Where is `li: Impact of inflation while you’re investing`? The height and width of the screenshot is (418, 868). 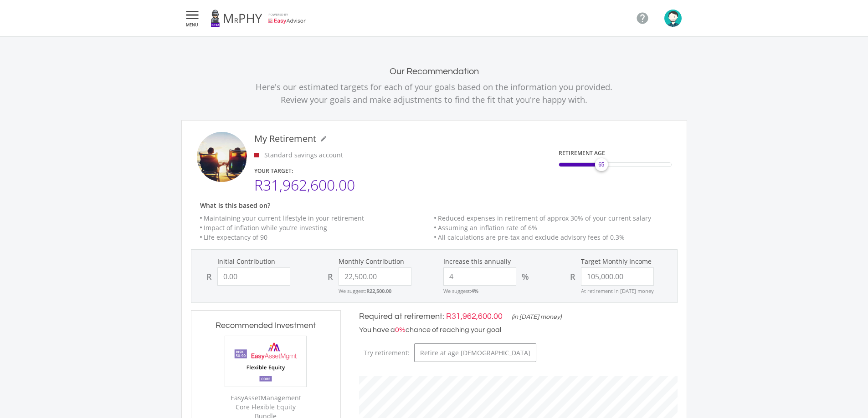
li: Impact of inflation while you’re investing is located at coordinates (317, 228).